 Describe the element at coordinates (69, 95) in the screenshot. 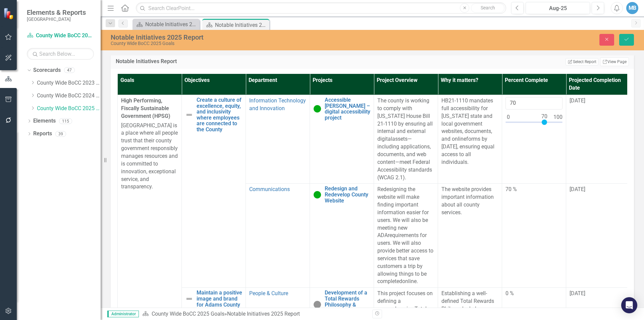

I see `a: County Wide BoCC 2024 Goals` at that location.